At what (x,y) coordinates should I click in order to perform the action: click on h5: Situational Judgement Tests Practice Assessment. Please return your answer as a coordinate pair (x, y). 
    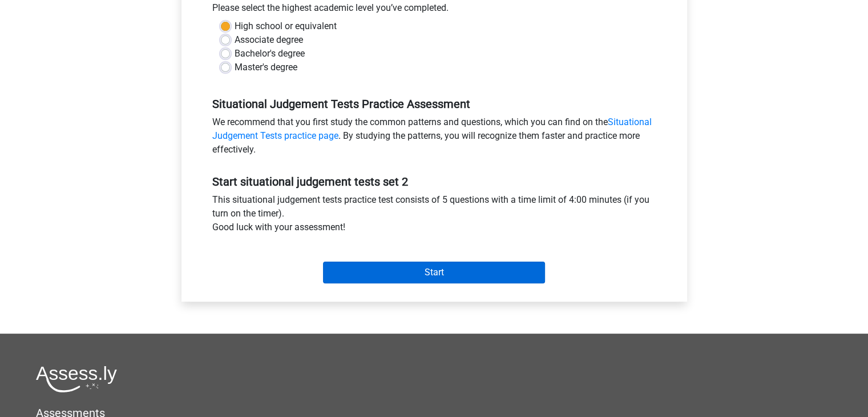
    Looking at the image, I should click on (434, 104).